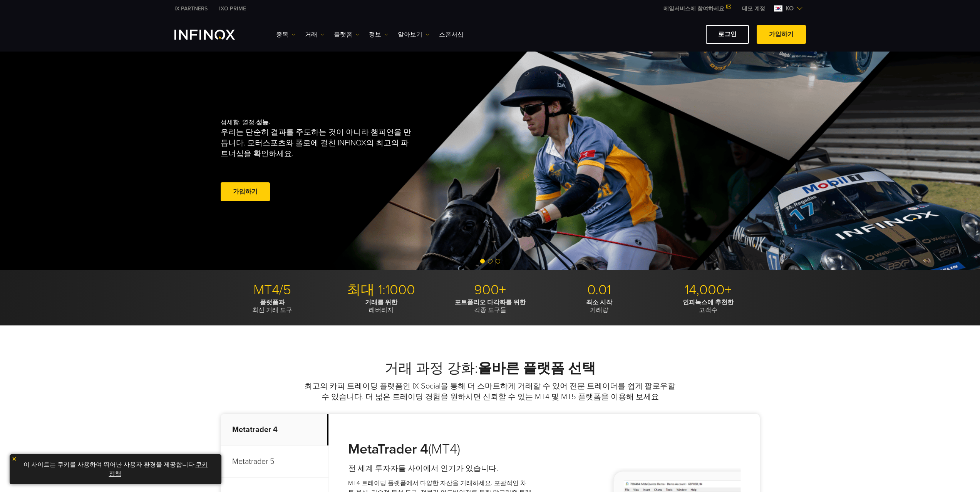 This screenshot has height=492, width=980. I want to click on a: 스폰서십, so click(451, 34).